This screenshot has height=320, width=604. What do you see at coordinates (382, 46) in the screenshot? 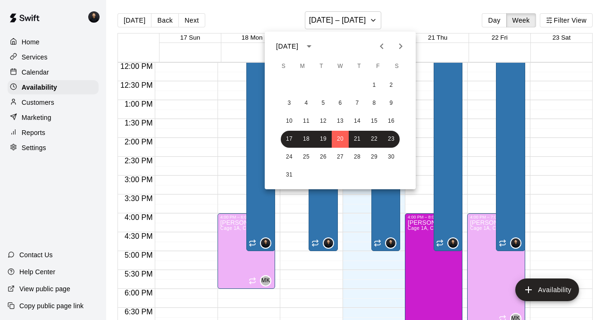
I see `button: Previous month` at bounding box center [382, 46].